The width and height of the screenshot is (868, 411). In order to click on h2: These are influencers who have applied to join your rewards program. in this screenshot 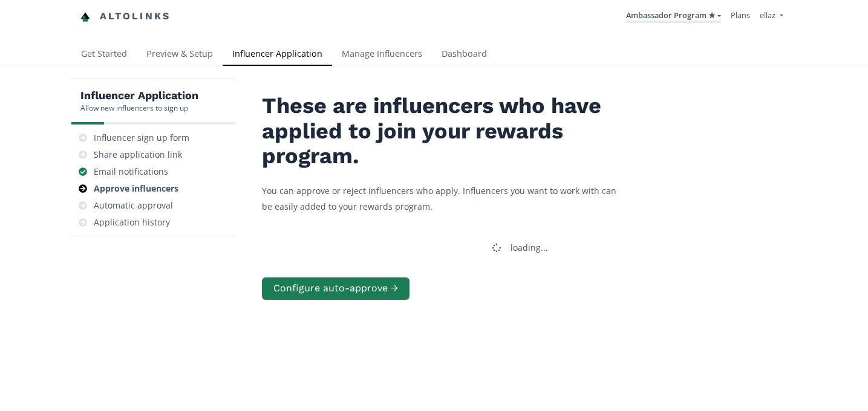, I will do `click(444, 131)`.